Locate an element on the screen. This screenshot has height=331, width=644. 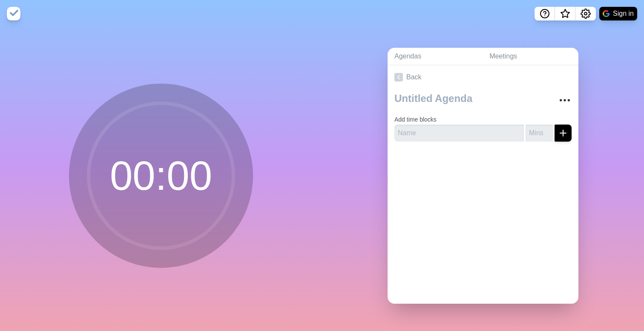
a: Back is located at coordinates (483, 77).